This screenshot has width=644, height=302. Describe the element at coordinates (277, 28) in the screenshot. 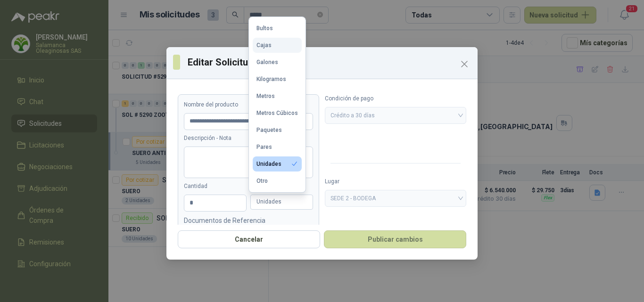

I see `button: Bultos` at that location.